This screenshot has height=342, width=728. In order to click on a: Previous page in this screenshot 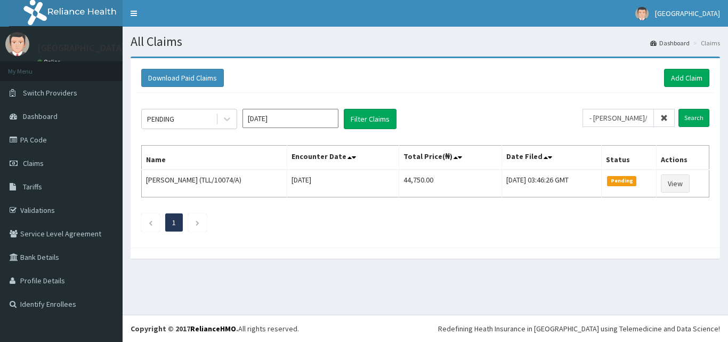, I will do `click(150, 222)`.